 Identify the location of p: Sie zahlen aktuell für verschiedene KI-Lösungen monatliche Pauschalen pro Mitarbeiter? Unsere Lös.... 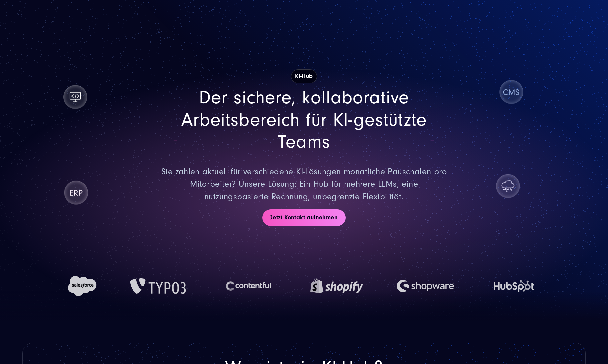
(304, 184).